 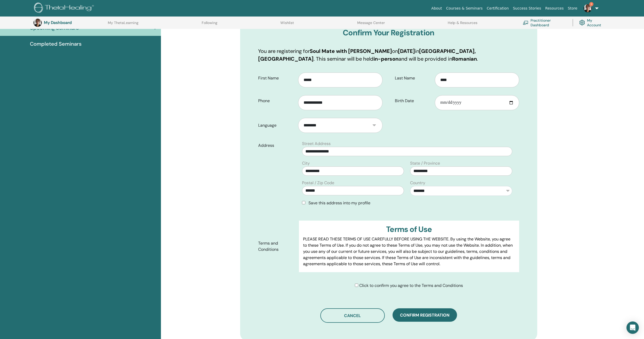 What do you see at coordinates (465, 59) in the screenshot?
I see `b: Romanian` at bounding box center [465, 59].